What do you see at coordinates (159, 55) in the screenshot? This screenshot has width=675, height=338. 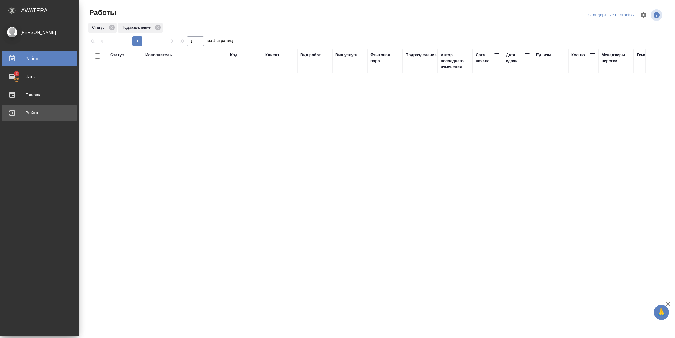 I see `div: Исполнитель` at bounding box center [159, 55].